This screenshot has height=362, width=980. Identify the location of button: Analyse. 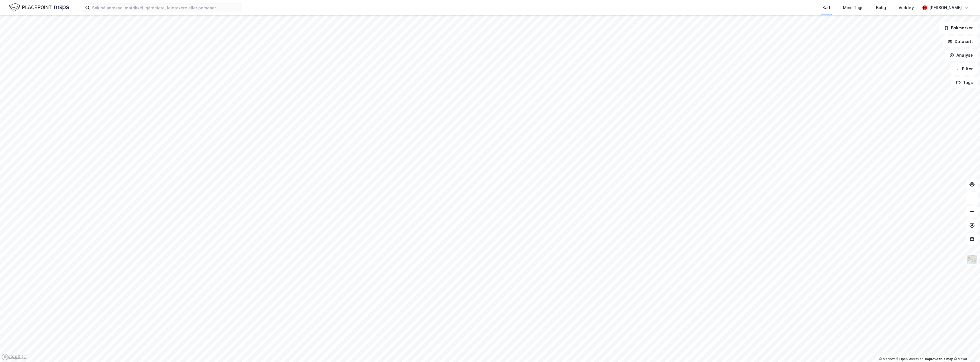
(962, 56).